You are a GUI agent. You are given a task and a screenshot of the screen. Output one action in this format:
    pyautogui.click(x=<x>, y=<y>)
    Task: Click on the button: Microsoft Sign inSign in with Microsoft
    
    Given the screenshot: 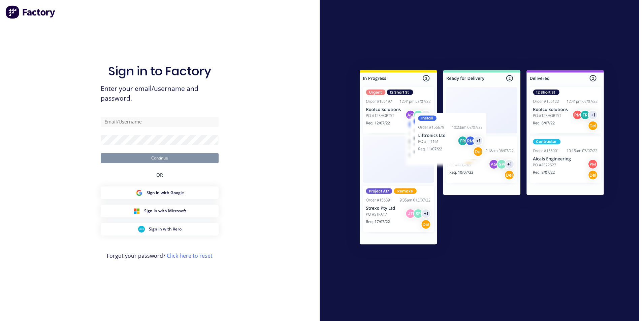 What is the action you would take?
    pyautogui.click(x=160, y=211)
    